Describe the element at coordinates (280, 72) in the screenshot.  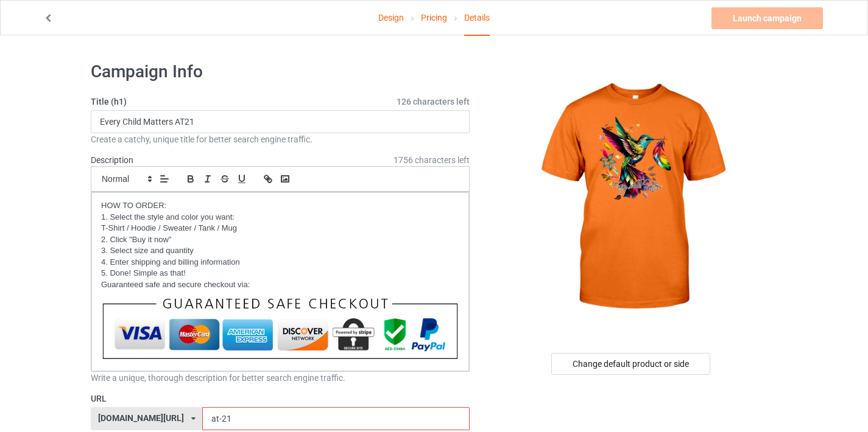
I see `h1: Campaign Info` at that location.